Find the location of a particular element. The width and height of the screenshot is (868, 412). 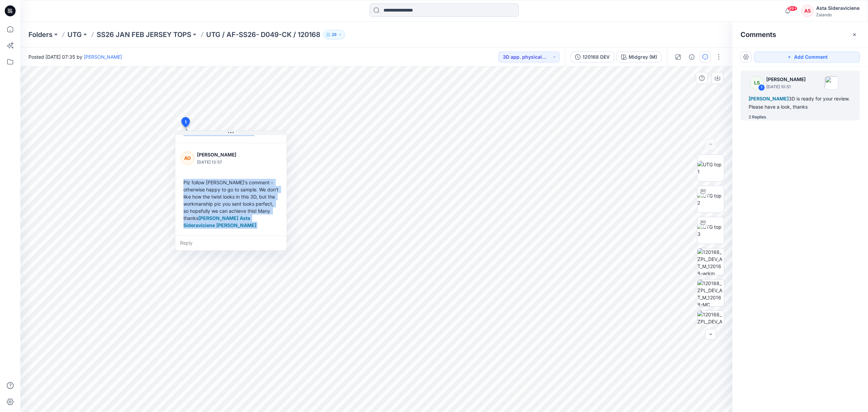

p: 29 is located at coordinates (334, 34).